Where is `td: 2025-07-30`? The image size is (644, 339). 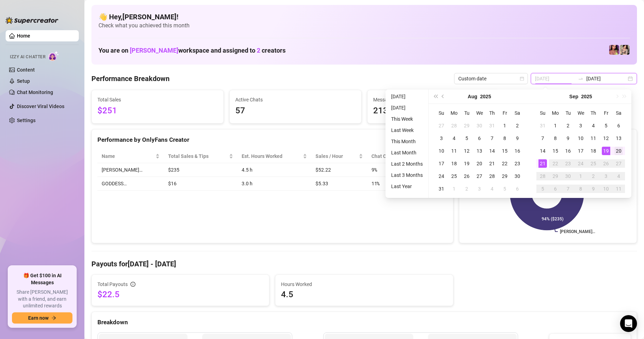
td: 2025-07-30 is located at coordinates (479, 125).